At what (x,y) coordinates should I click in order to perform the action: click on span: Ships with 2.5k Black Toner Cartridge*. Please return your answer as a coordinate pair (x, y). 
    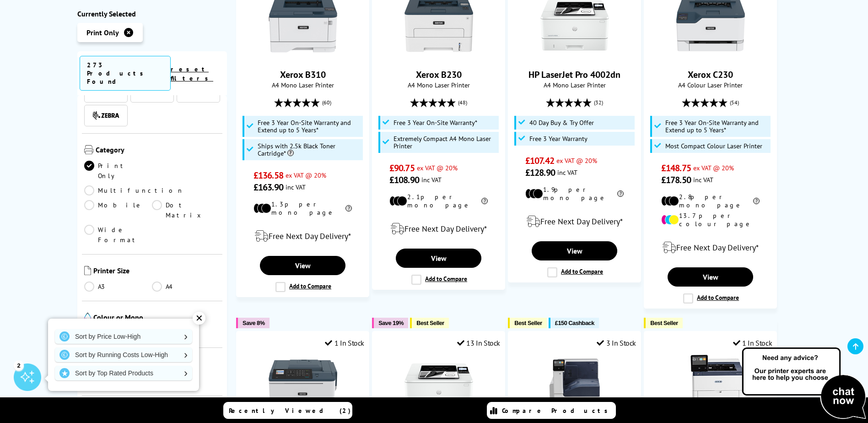
    Looking at the image, I should click on (309, 150).